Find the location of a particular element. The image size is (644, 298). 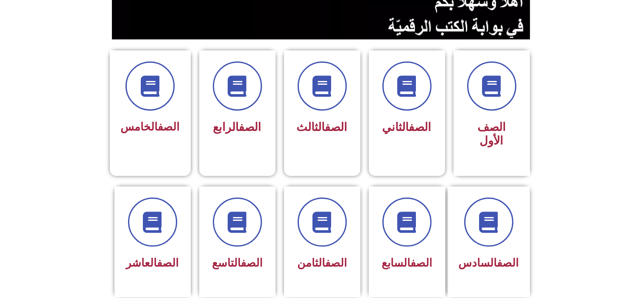

span: السابع is located at coordinates (407, 263).